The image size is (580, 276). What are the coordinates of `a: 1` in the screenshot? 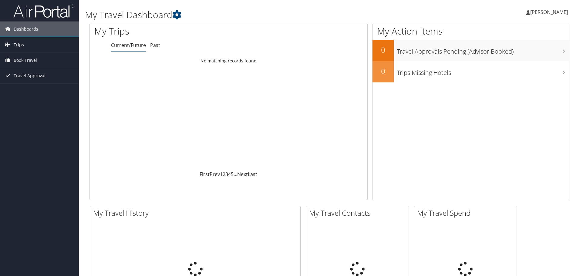 It's located at (221, 174).